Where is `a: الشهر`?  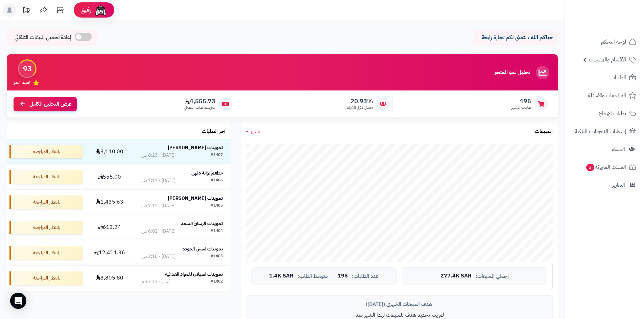
a: الشهر is located at coordinates (254, 132).